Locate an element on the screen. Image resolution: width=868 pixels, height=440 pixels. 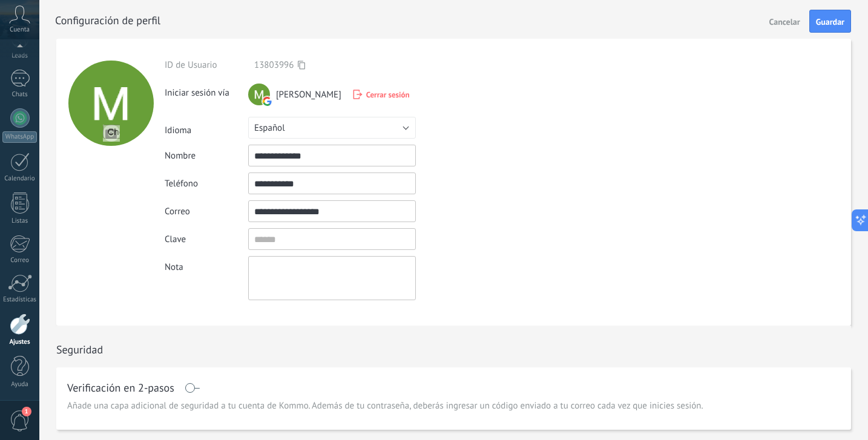
span: Cuenta is located at coordinates (20, 30).